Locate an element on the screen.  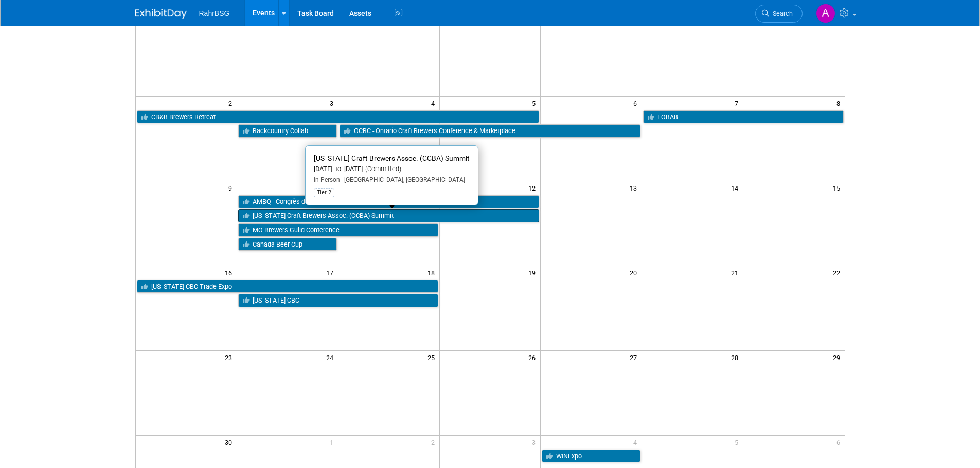
span: 30 is located at coordinates (230, 442).